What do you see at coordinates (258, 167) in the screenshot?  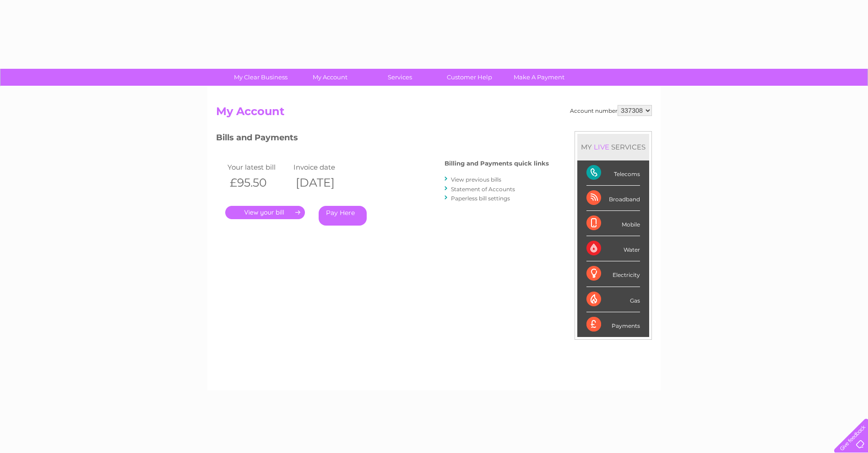 I see `td: Your latest bill` at bounding box center [258, 167].